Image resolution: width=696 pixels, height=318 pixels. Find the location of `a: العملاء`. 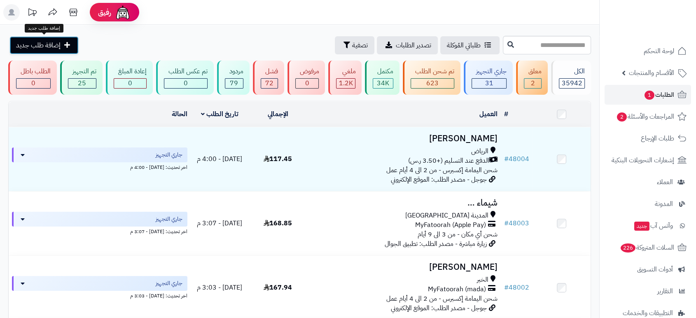

a: العملاء is located at coordinates (648, 182).